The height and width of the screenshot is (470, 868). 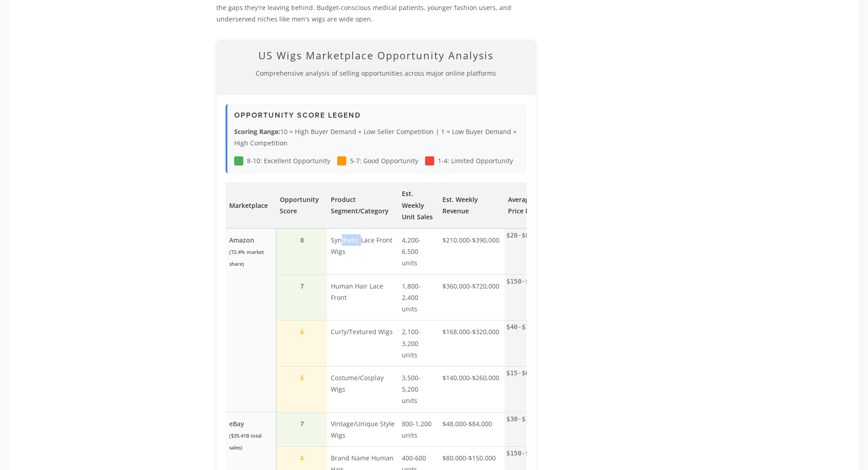 I want to click on td: $168,000-$320,000, so click(x=472, y=343).